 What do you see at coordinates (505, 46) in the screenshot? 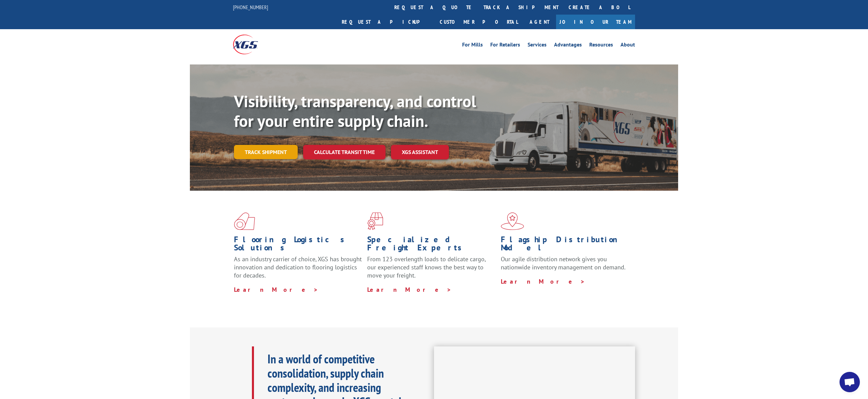
I see `a: For Retailers` at bounding box center [505, 46].